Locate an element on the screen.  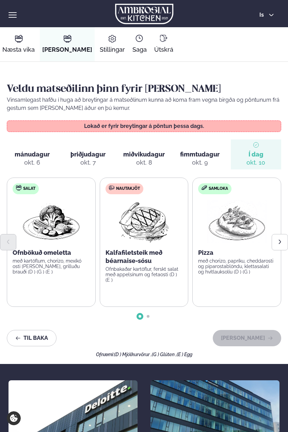
button: is is located at coordinates (266, 15).